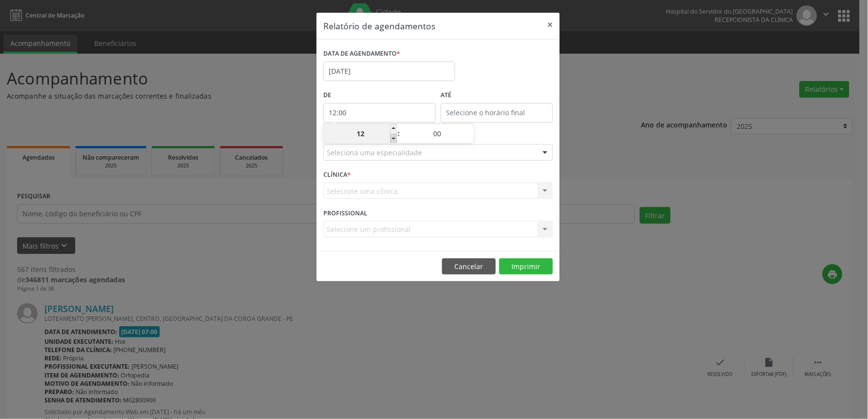  What do you see at coordinates (550, 25) in the screenshot?
I see `button: Close` at bounding box center [550, 25].